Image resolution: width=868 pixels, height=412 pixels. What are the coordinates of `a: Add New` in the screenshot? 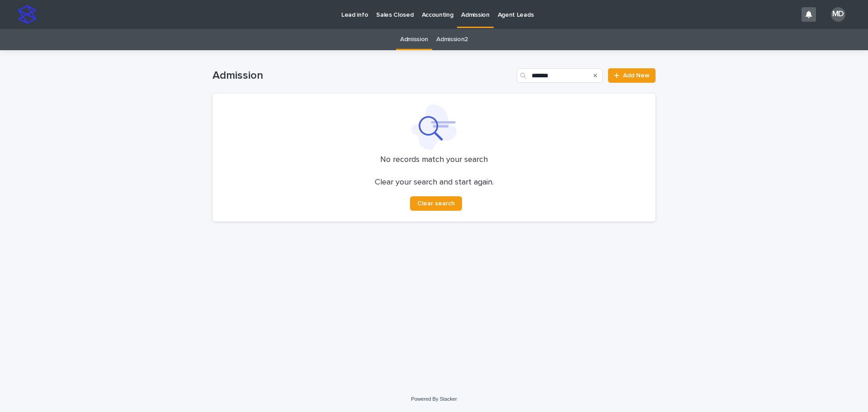 It's located at (631, 76).